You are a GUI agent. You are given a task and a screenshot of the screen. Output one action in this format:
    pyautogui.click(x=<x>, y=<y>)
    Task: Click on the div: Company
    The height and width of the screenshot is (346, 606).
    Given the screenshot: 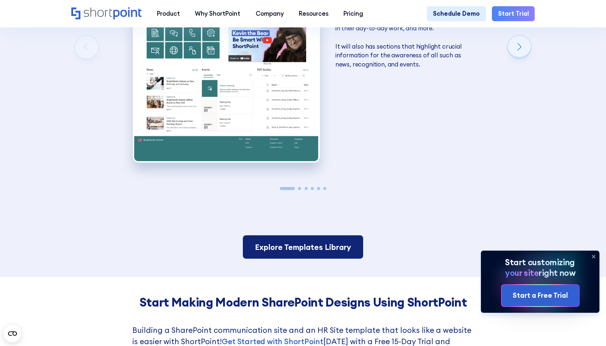 What is the action you would take?
    pyautogui.click(x=270, y=14)
    